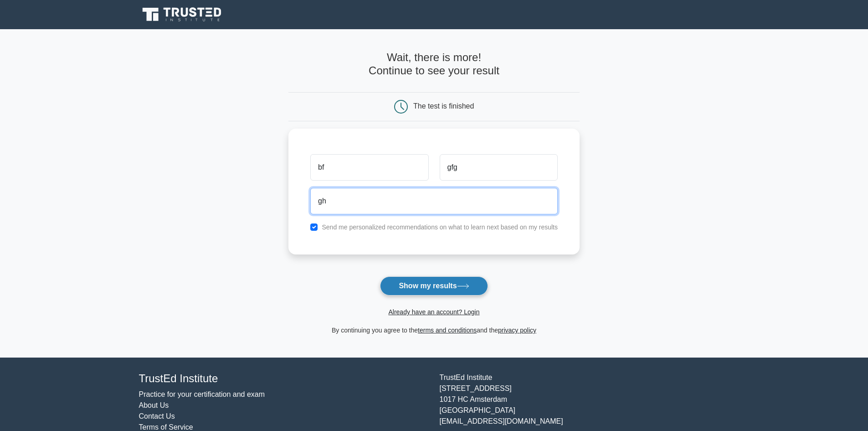 This screenshot has height=431, width=868. Describe the element at coordinates (166, 426) in the screenshot. I see `a: Terms of Service` at that location.